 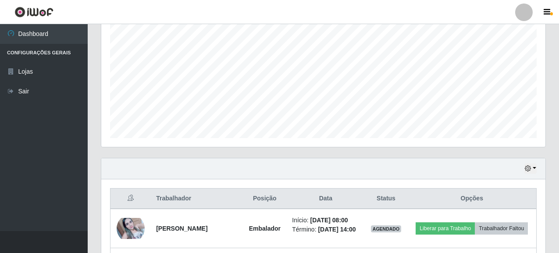 What do you see at coordinates (386, 199) in the screenshot?
I see `th: Status` at bounding box center [386, 199].